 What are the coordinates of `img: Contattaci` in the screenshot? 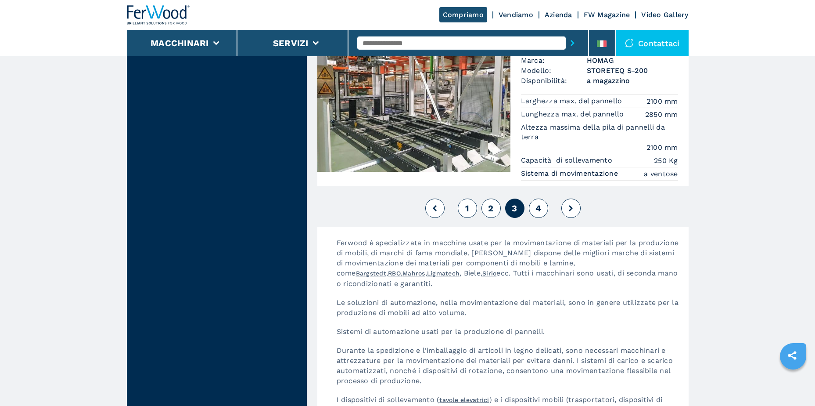 It's located at (629, 43).